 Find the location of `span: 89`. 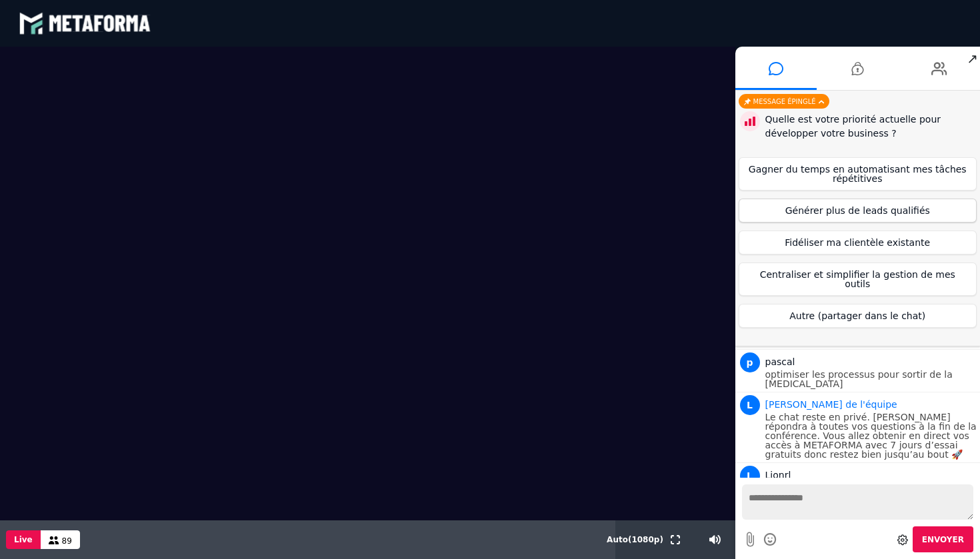

span: 89 is located at coordinates (66, 541).